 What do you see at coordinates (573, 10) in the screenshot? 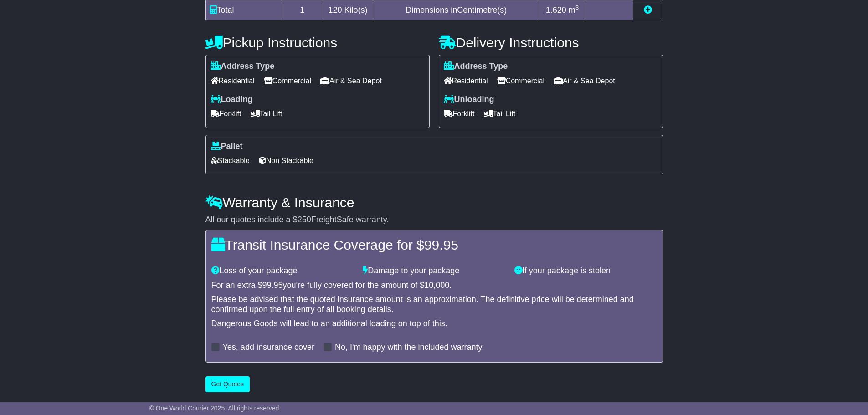
I see `span: m` at bounding box center [573, 10].